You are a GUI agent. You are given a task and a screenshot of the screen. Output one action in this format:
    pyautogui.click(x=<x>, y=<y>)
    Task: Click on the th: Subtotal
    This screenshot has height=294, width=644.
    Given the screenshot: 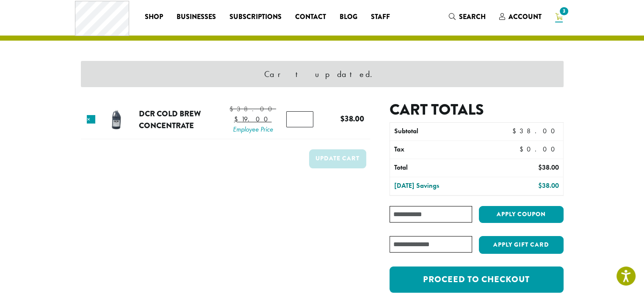 What is the action you would take?
    pyautogui.click(x=442, y=131)
    